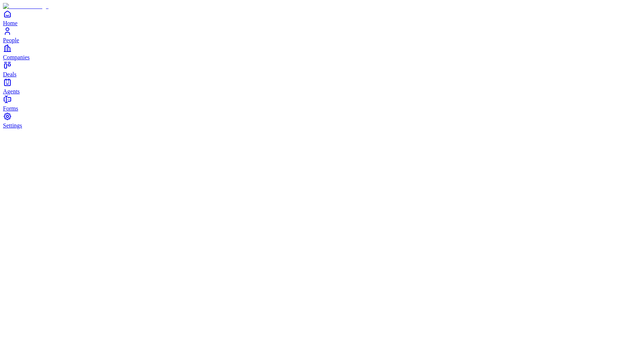 This screenshot has width=644, height=344. What do you see at coordinates (26, 6) in the screenshot?
I see `img: Item Brain Logo` at bounding box center [26, 6].